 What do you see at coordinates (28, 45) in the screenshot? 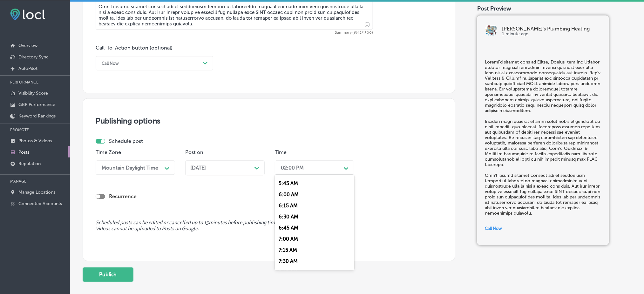
I see `p: Overview` at bounding box center [28, 45].